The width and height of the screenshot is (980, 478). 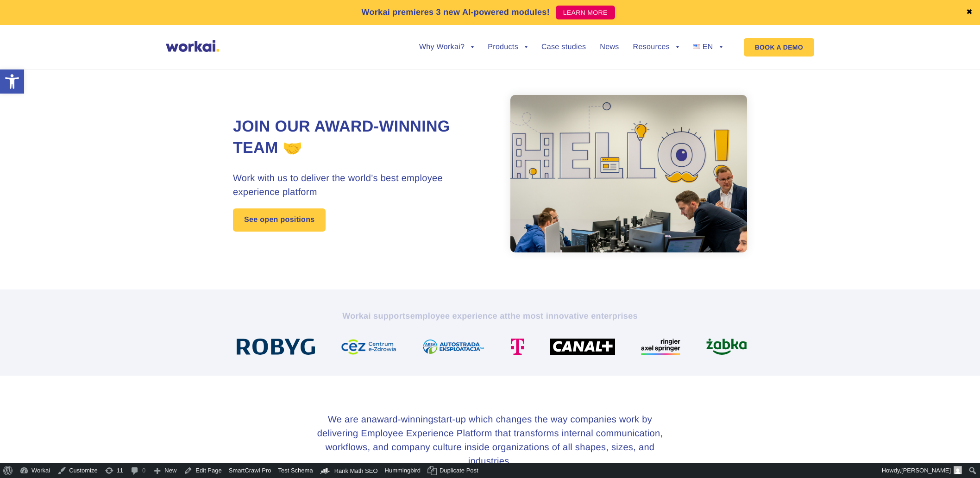 What do you see at coordinates (563, 47) in the screenshot?
I see `a: Case studies` at bounding box center [563, 47].